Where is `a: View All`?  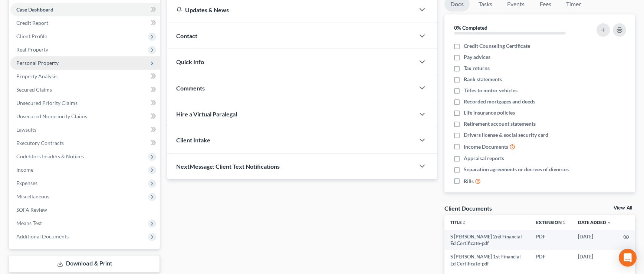
a: View All is located at coordinates (622, 208).